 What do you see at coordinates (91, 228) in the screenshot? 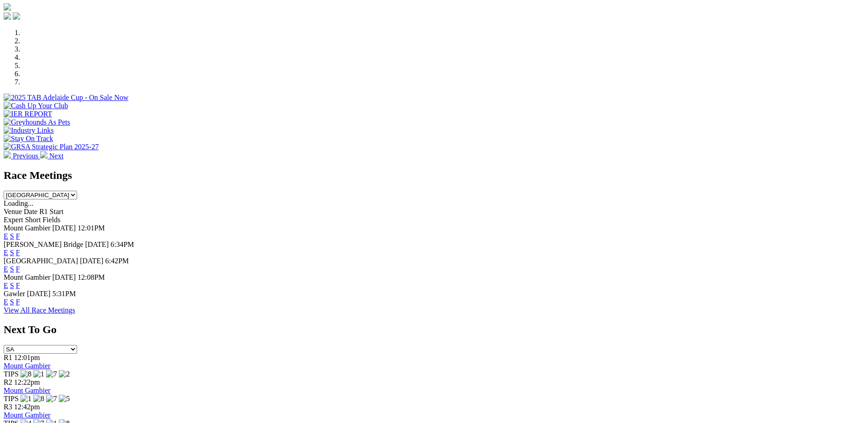
I see `span: 12:01PM` at bounding box center [91, 228].